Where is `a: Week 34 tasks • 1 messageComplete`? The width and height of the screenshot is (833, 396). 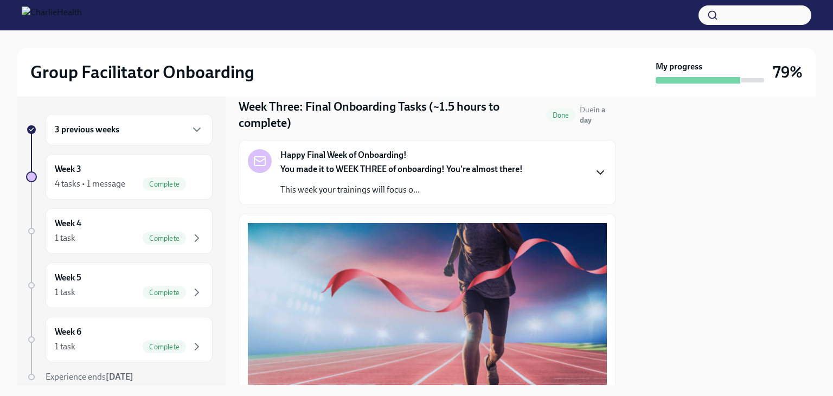
a: Week 34 tasks • 1 messageComplete is located at coordinates (119, 177).